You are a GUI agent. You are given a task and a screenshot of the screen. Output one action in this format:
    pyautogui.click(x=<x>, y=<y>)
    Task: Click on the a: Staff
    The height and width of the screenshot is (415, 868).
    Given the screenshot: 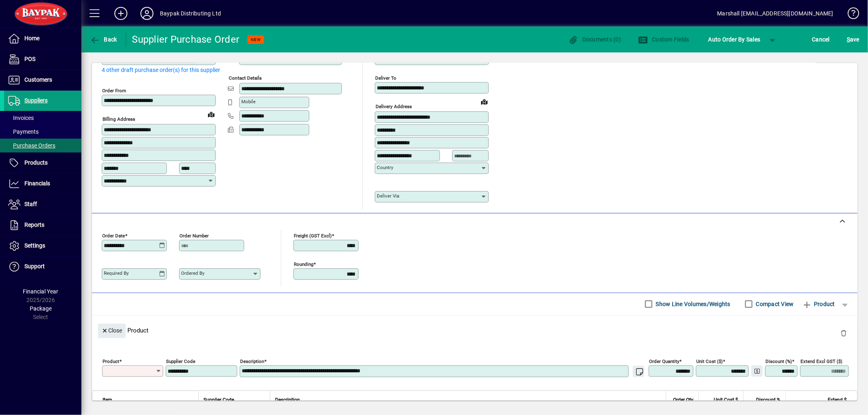 What is the action you would take?
    pyautogui.click(x=43, y=205)
    